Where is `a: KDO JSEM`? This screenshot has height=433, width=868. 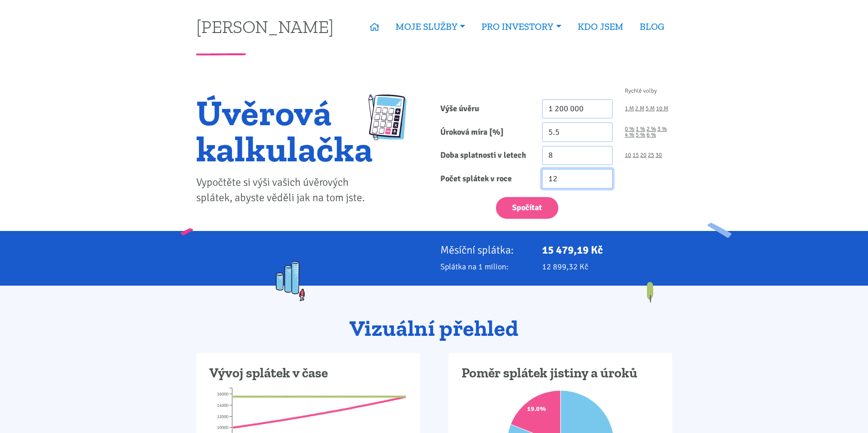 a: KDO JSEM is located at coordinates (600, 27).